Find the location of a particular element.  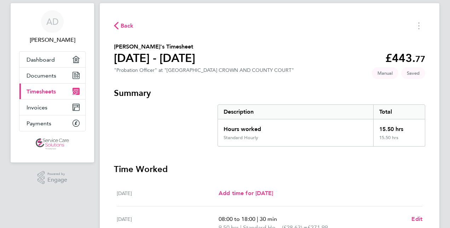

span: 30 min is located at coordinates (268, 219).